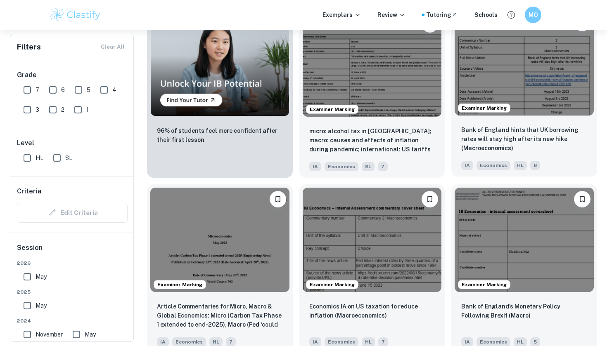  I want to click on span: 2, so click(63, 110).